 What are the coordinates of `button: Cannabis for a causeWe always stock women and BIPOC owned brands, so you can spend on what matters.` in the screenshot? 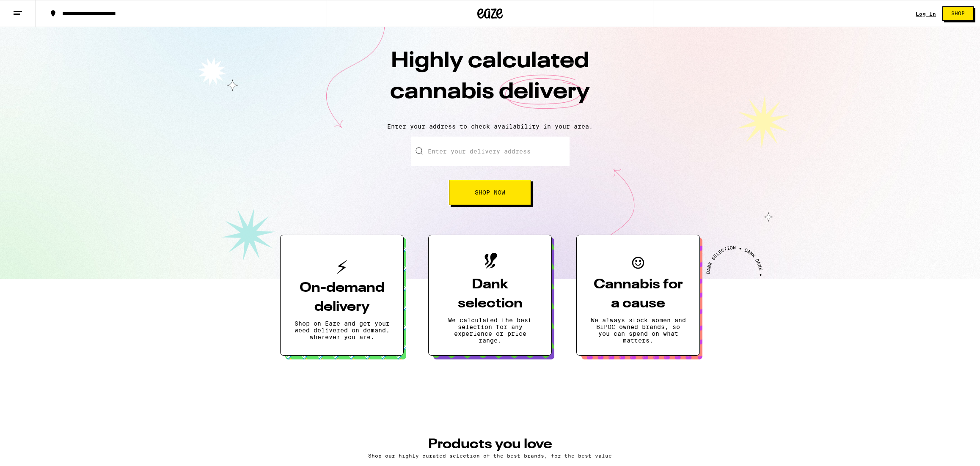 It's located at (638, 296).